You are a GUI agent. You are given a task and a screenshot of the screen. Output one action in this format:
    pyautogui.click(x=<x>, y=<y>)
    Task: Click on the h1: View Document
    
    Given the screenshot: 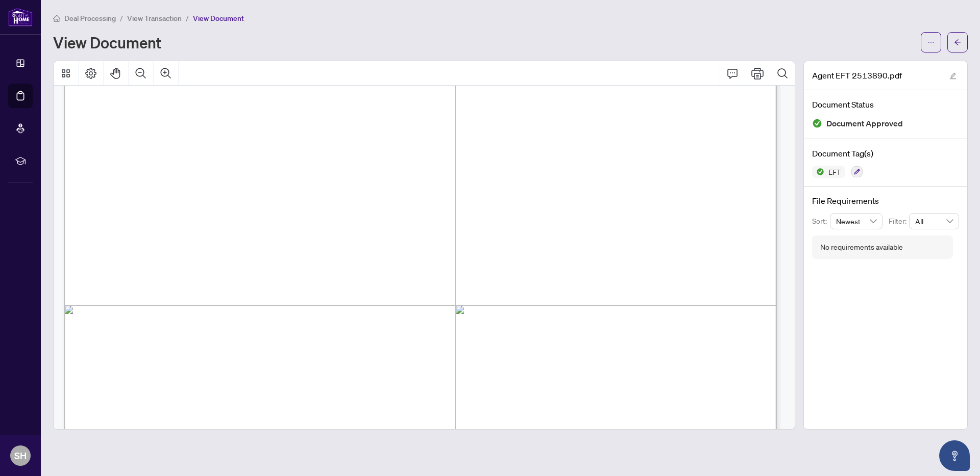 What is the action you would take?
    pyautogui.click(x=107, y=42)
    